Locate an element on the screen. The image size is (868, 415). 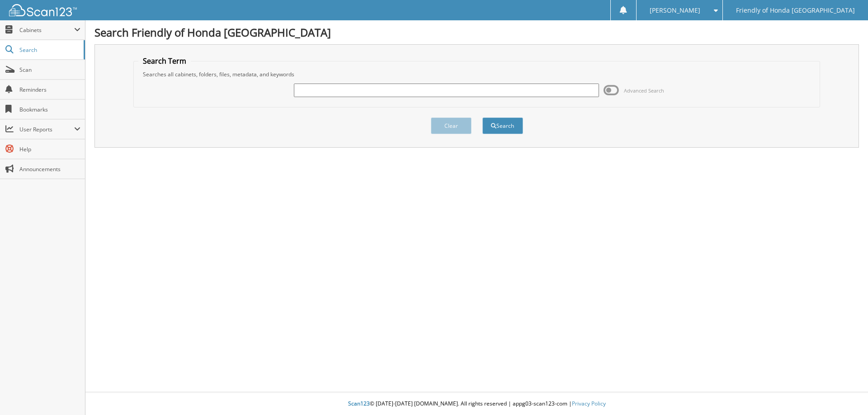
span: Cabinets is located at coordinates (47, 30).